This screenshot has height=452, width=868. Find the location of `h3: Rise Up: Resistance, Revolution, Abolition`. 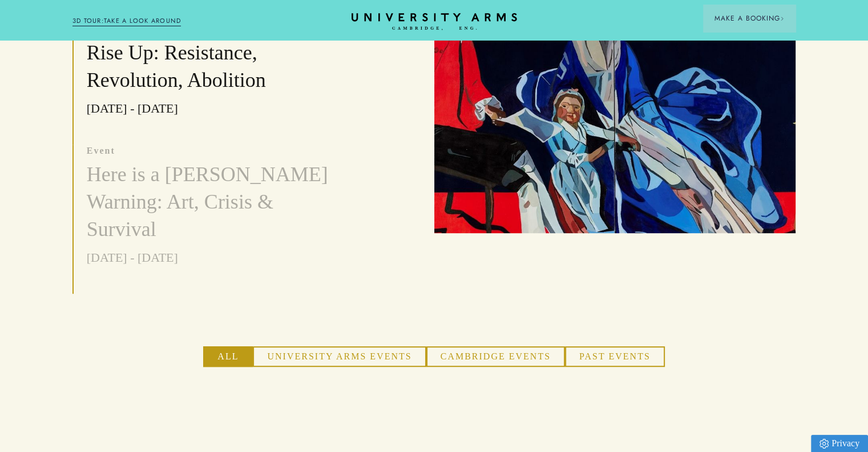

h3: Rise Up: Resistance, Revolution, Abolition is located at coordinates (208, 67).